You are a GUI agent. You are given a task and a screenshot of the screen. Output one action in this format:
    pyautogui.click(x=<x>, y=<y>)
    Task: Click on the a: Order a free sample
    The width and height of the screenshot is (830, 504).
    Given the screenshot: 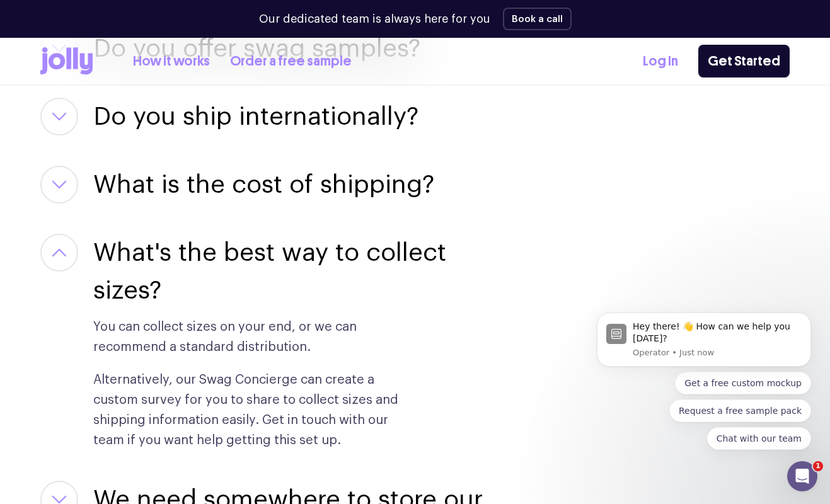 What is the action you would take?
    pyautogui.click(x=291, y=61)
    